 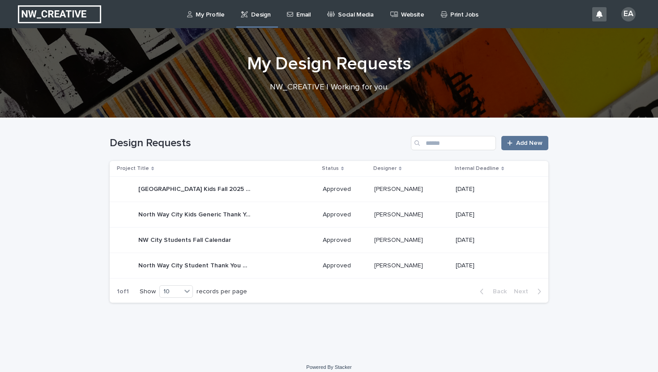 What do you see at coordinates (60, 14) in the screenshot?
I see `img: EUIbKjtiSNGbmbK7PdmN` at bounding box center [60, 14].